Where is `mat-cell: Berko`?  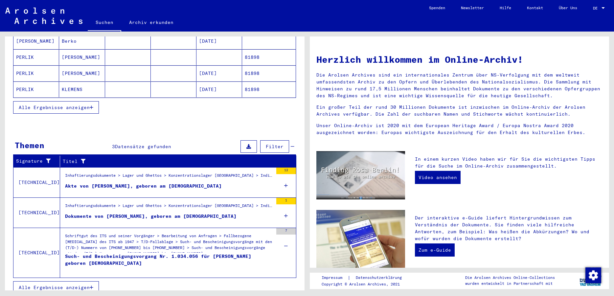
mat-cell: Berko is located at coordinates (82, 41).